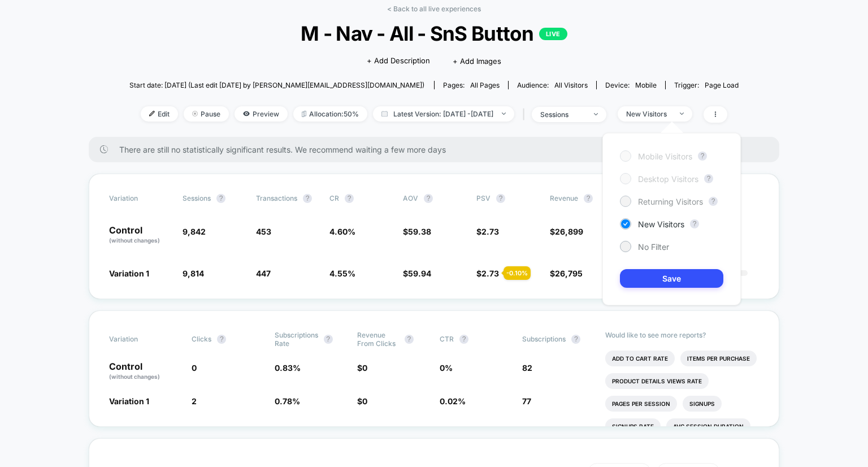 The image size is (868, 467). Describe the element at coordinates (438, 149) in the screenshot. I see `span: There are still no statistically significant results. We recommend waiting a few more days` at that location.